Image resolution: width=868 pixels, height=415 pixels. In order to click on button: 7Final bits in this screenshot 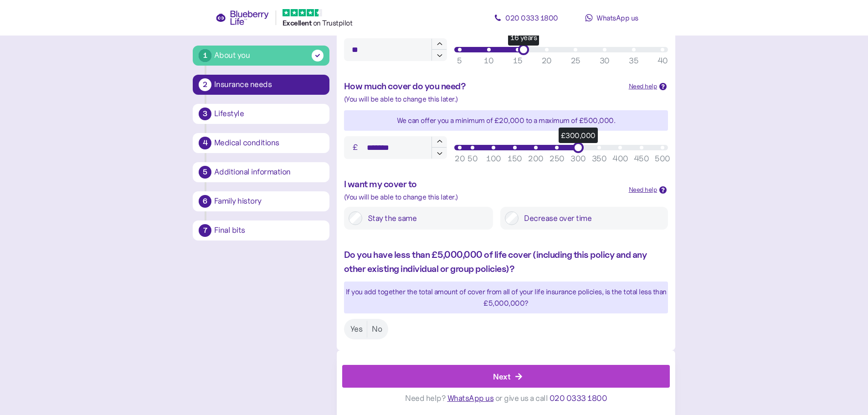, I will do `click(261, 230)`.